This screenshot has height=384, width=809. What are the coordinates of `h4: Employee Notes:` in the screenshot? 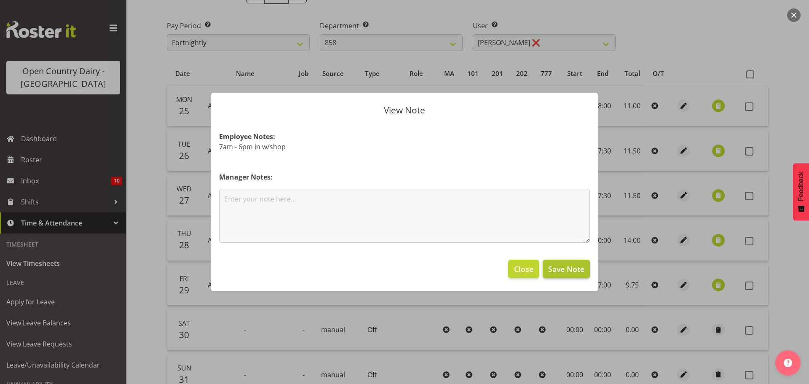 It's located at (405, 137).